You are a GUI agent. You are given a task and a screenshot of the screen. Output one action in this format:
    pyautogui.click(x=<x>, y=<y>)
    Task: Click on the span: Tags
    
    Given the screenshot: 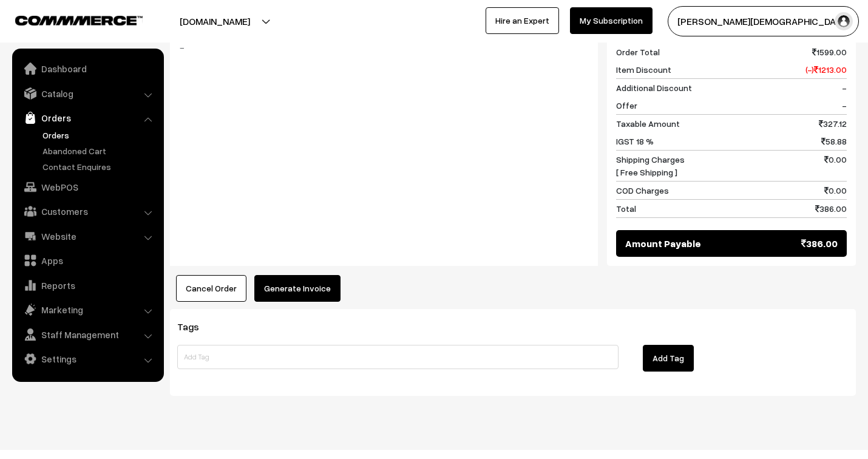 What is the action you would take?
    pyautogui.click(x=196, y=327)
    